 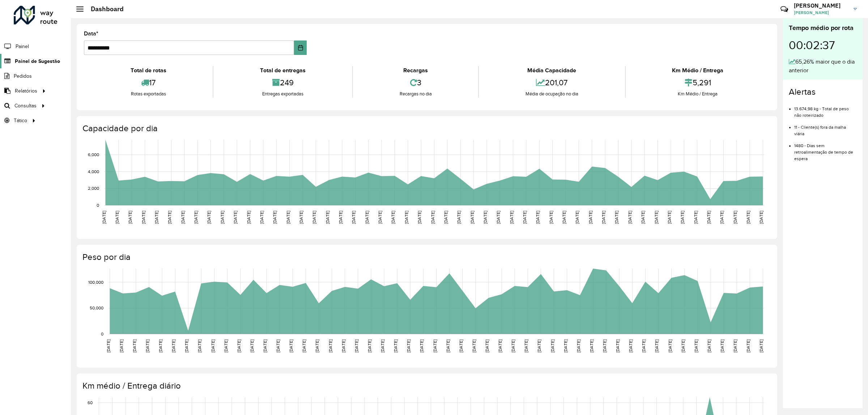 What do you see at coordinates (823, 28) in the screenshot?
I see `div: Tempo médio por rota` at bounding box center [823, 28].